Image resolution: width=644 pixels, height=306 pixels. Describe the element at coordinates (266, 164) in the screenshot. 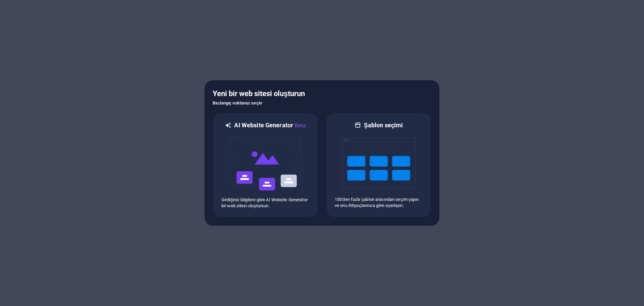

I see `div: AI Website GeneratorBetaaiGirdiğiniz bilgilere göre AI Website Generator bir web sitesi oluştursun.` at that location.